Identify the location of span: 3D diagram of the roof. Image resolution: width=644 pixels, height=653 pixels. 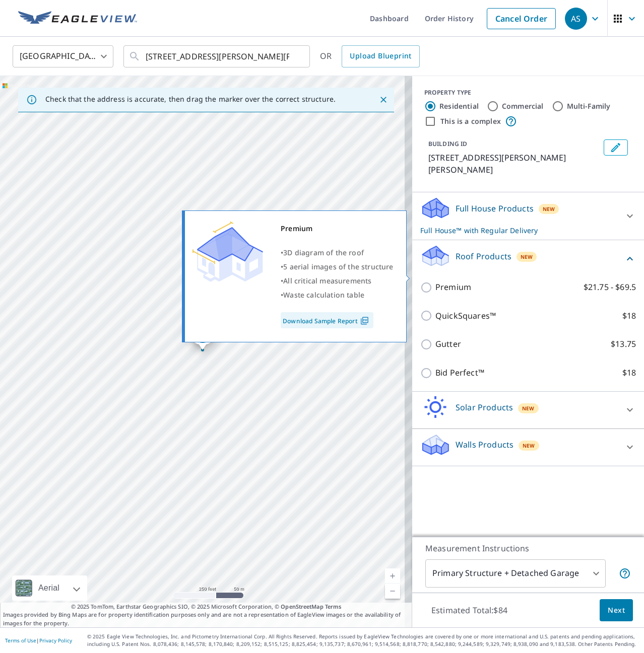
(324, 252).